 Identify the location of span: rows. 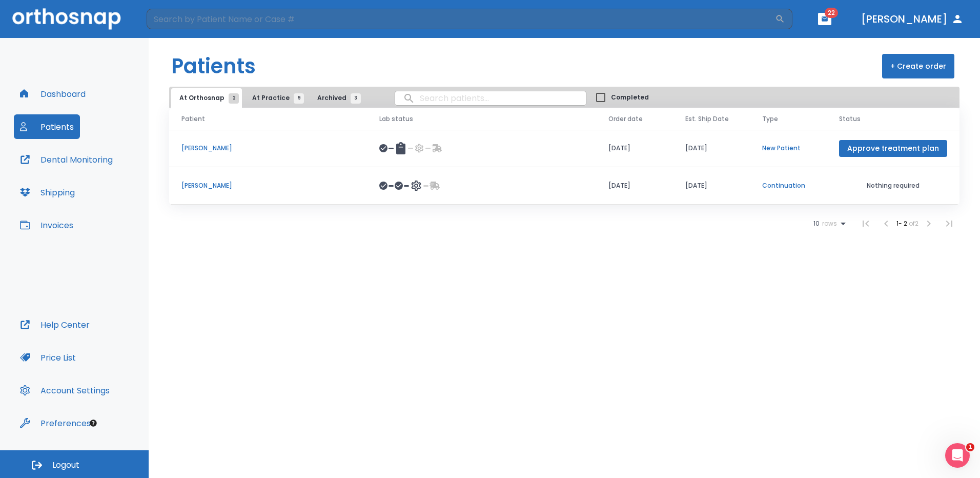
(828, 223).